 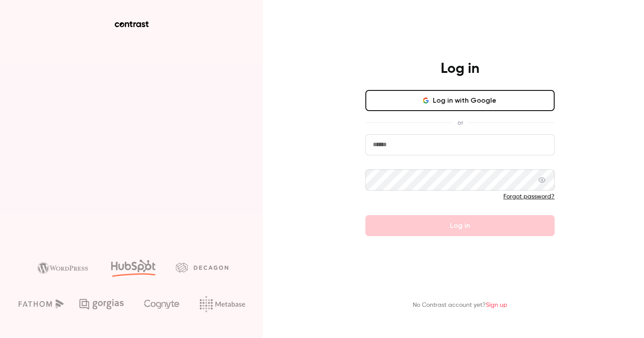 I want to click on span: or, so click(x=460, y=122).